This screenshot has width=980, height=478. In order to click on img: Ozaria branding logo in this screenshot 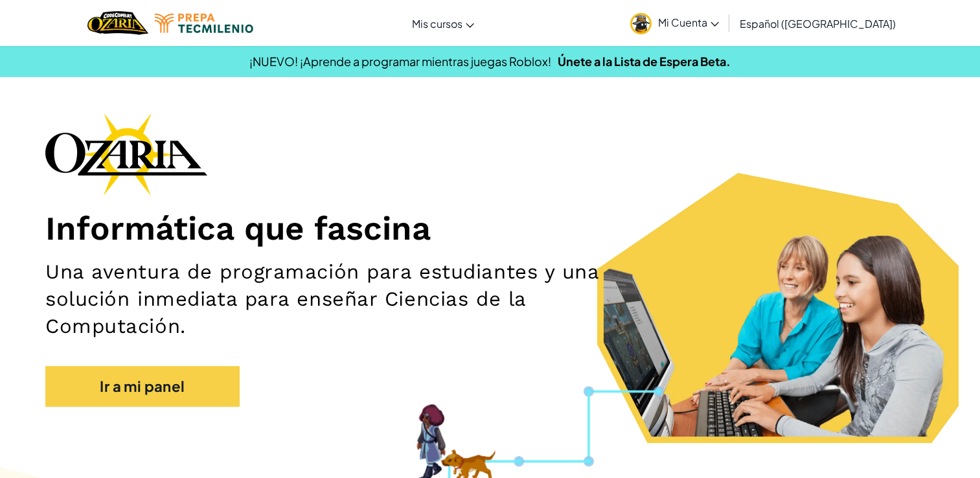, I will do `click(126, 154)`.